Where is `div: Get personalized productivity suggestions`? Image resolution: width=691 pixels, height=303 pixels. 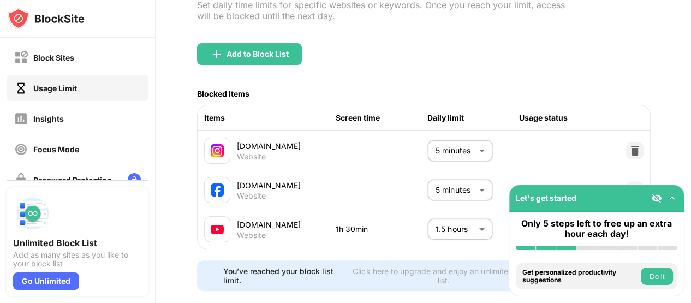
div: Get personalized productivity suggestions is located at coordinates (580, 276).